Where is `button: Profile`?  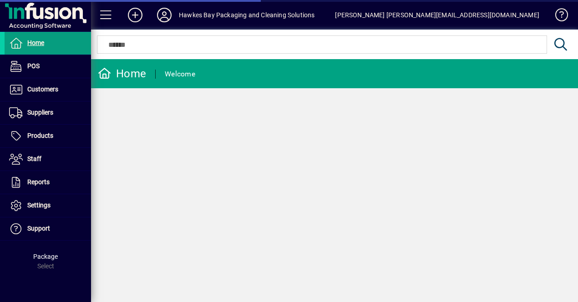
button: Profile is located at coordinates (164, 15).